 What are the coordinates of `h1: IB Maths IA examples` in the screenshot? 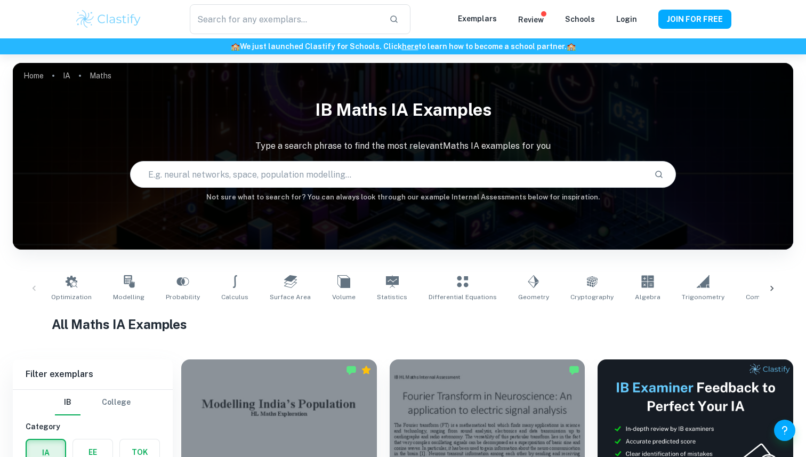 It's located at (403, 110).